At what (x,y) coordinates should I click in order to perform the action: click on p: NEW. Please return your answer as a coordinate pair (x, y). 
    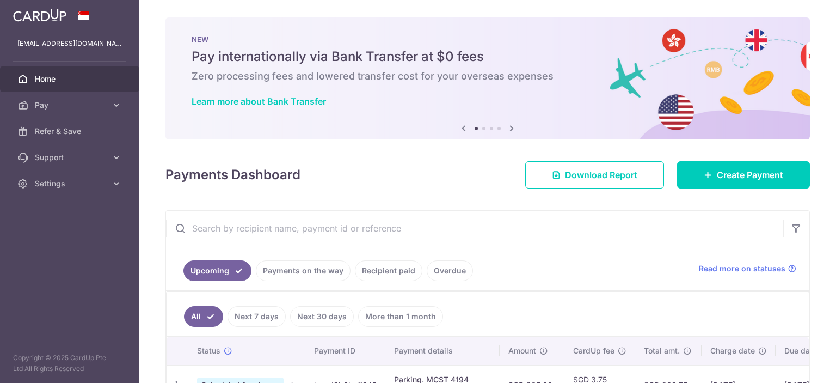
    Looking at the image, I should click on (488, 39).